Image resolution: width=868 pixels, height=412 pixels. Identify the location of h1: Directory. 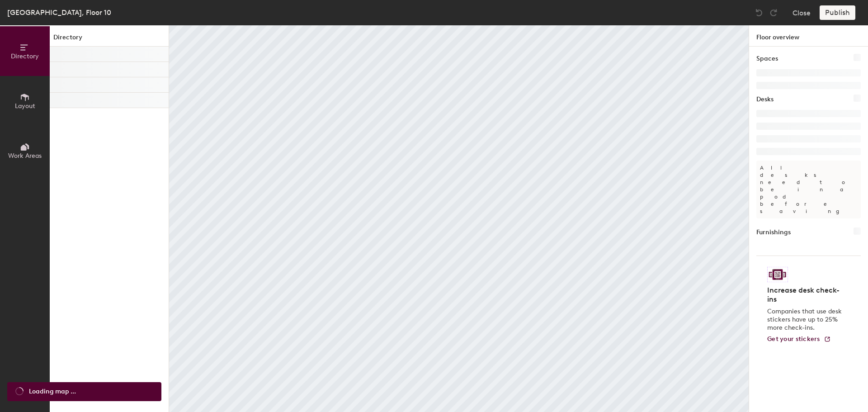
(109, 39).